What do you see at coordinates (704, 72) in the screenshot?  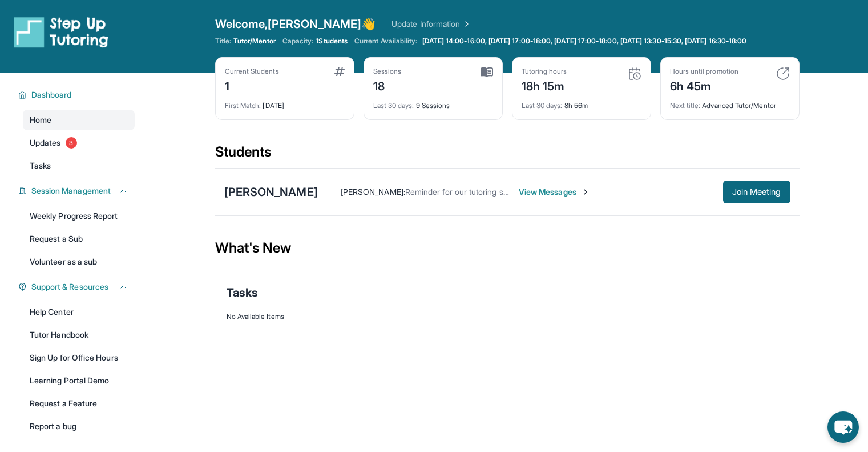 I see `div: Hours until promotion` at bounding box center [704, 72].